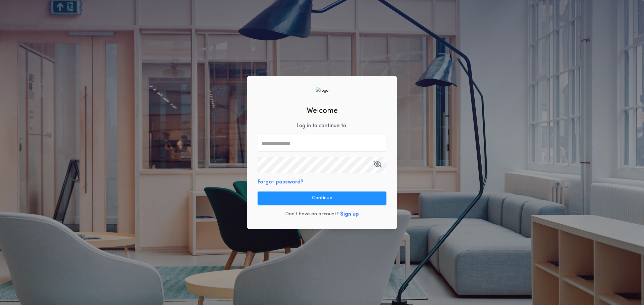  Describe the element at coordinates (322, 111) in the screenshot. I see `h2: Welcome` at that location.